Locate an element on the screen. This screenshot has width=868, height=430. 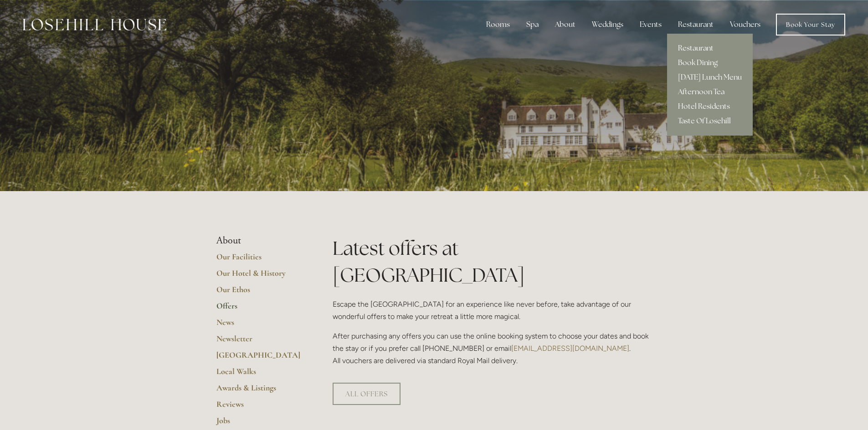
a: Book Dining is located at coordinates (710, 63).